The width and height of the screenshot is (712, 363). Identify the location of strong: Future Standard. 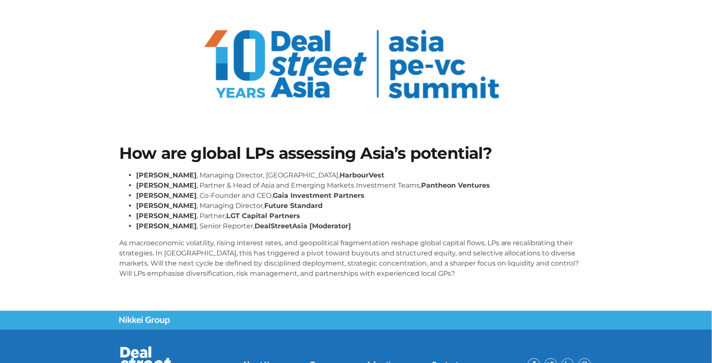
(294, 205).